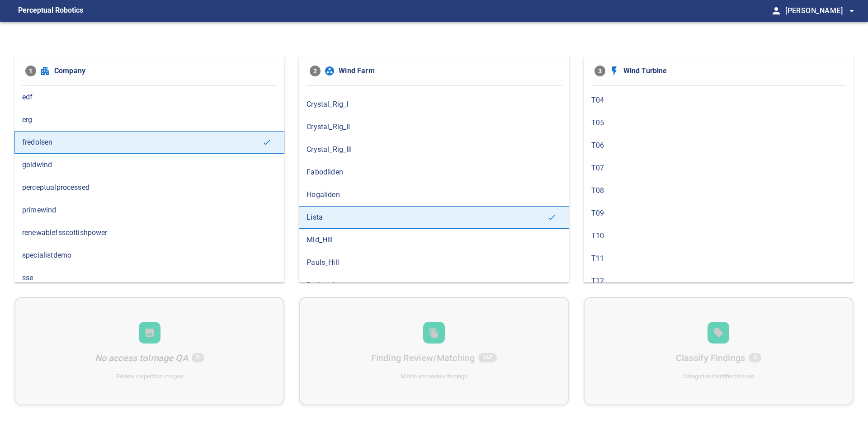 This screenshot has width=868, height=433. What do you see at coordinates (149, 97) in the screenshot?
I see `span: edf` at bounding box center [149, 97].